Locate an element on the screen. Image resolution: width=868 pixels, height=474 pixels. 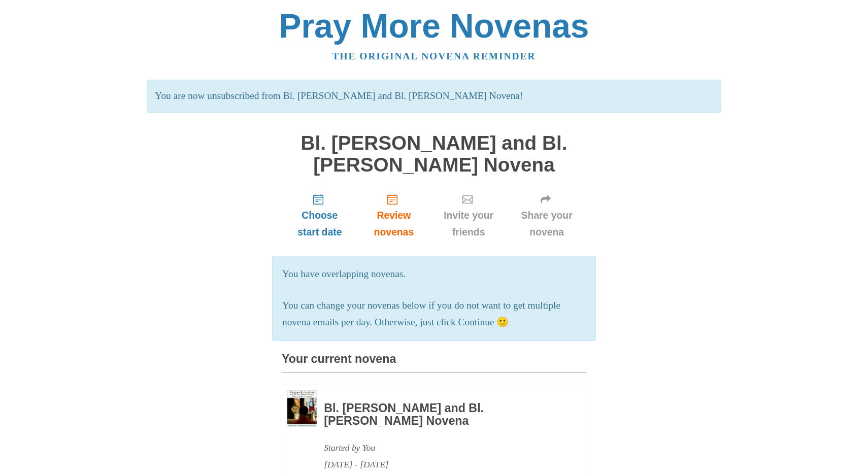
a: Share your novena is located at coordinates (546, 216).